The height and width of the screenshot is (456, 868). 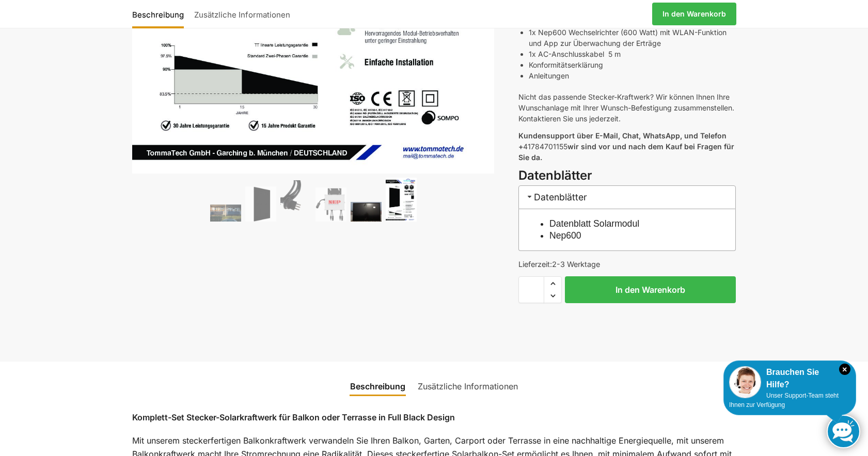 What do you see at coordinates (650, 290) in the screenshot?
I see `button: In den Warenkorb` at bounding box center [650, 290].